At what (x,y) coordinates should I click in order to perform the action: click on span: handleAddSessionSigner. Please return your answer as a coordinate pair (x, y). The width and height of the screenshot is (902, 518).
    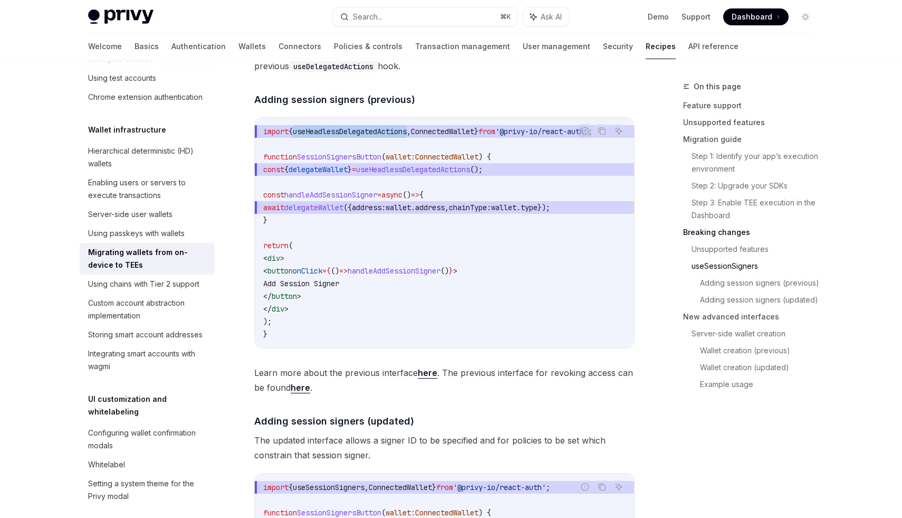
    Looking at the image, I should click on (331, 195).